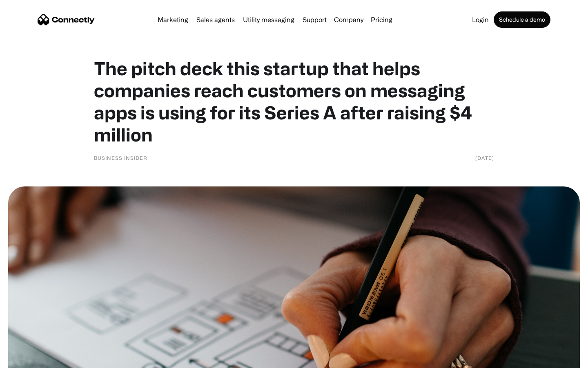 Image resolution: width=588 pixels, height=368 pixels. I want to click on a: Support, so click(314, 20).